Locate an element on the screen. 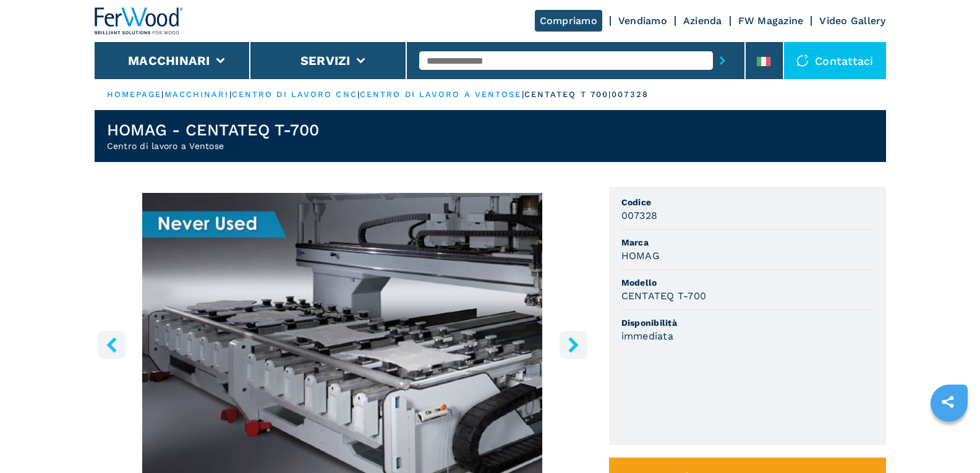  a: Video Gallery is located at coordinates (853, 21).